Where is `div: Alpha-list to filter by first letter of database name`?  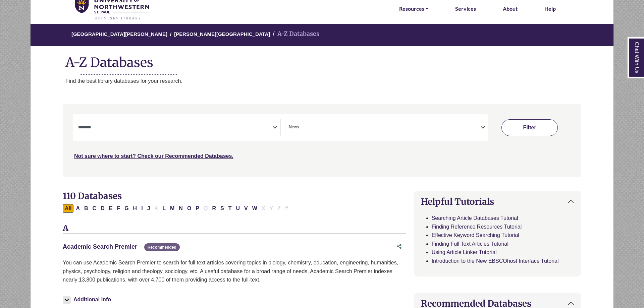
div: Alpha-list to filter by first letter of database name is located at coordinates (176, 208).